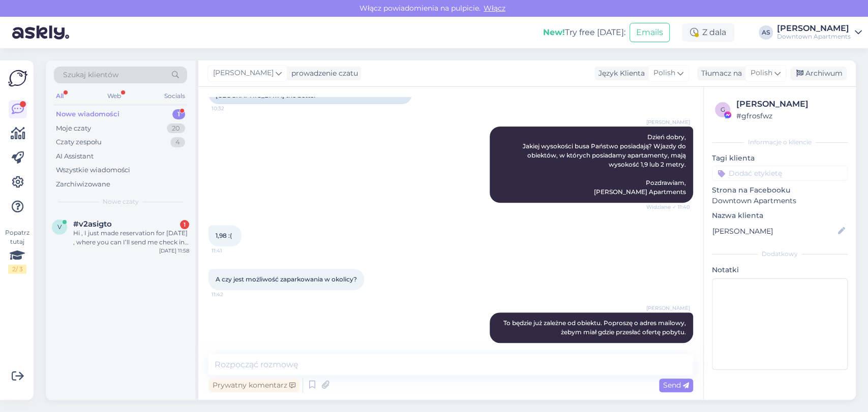 Image resolution: width=868 pixels, height=412 pixels. Describe the element at coordinates (59, 226) in the screenshot. I see `span: v` at that location.